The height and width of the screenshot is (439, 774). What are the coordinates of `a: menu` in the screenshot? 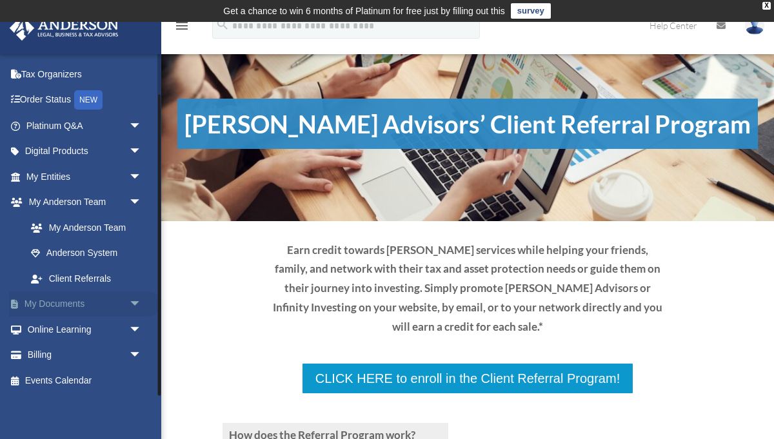 It's located at (182, 28).